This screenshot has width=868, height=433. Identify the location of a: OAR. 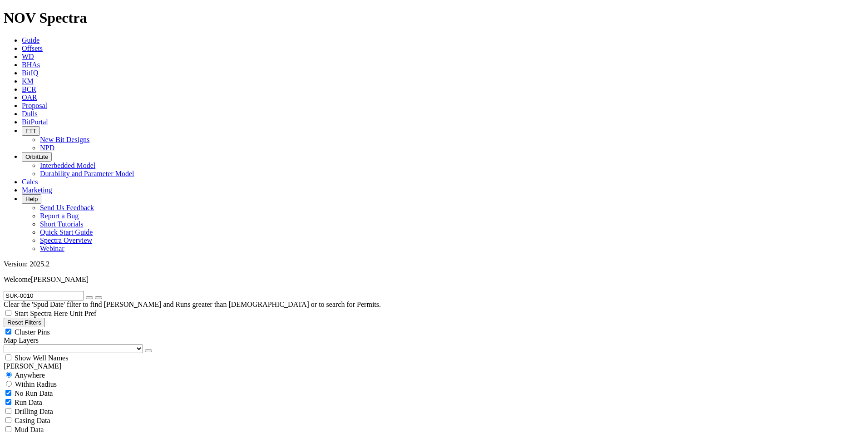
(29, 97).